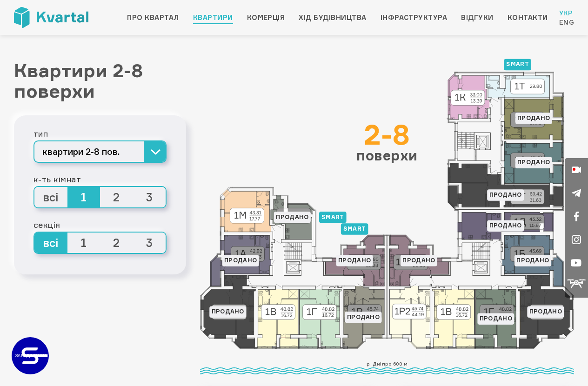 The height and width of the screenshot is (386, 588). I want to click on img: Kvartal, so click(51, 17).